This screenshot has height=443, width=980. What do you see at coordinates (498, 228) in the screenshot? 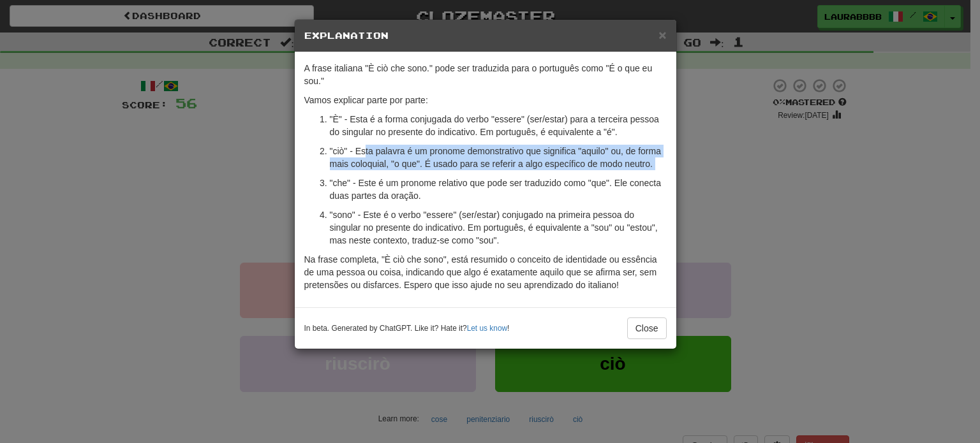
I see `p: "sono" - Este é o verbo "essere" (ser/estar) conjugado na primeira pessoa do singular no presente...` at bounding box center [498, 228].